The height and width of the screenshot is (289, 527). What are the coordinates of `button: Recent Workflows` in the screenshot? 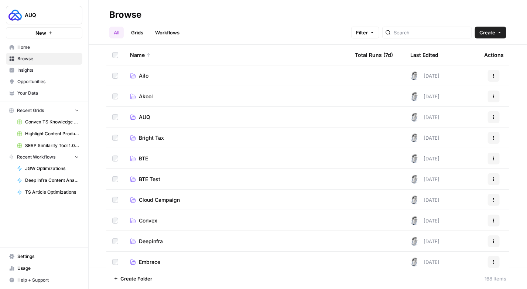 It's located at (44, 157).